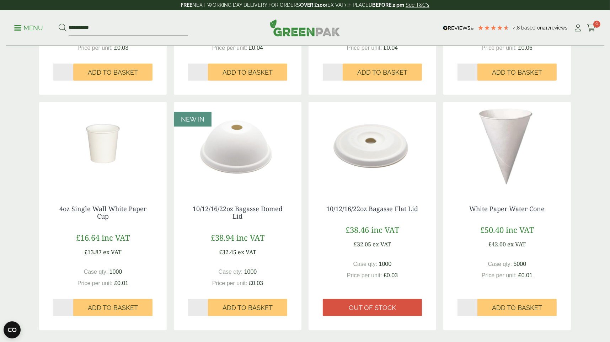 The image size is (610, 342). I want to click on span: £42.00, so click(497, 244).